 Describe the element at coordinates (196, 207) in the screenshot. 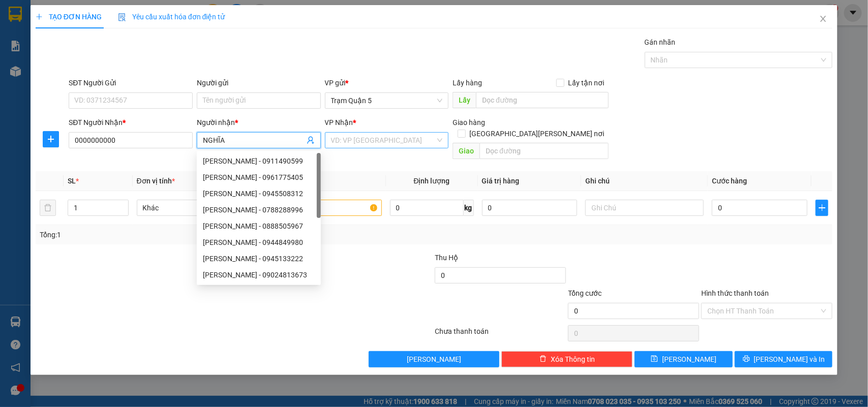

I see `span: Khác` at that location.